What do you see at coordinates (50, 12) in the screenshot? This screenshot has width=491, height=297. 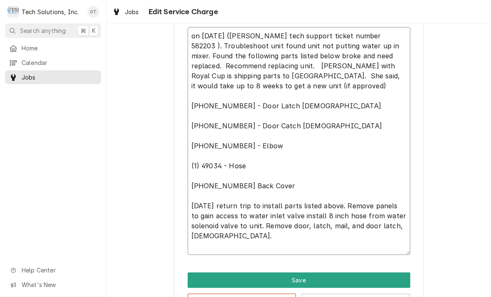 I see `div: Tech Solutions, Inc.` at bounding box center [50, 12].